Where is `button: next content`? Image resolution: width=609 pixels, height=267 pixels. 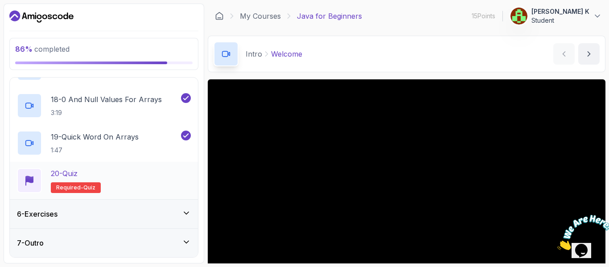 button: next content is located at coordinates (589, 54).